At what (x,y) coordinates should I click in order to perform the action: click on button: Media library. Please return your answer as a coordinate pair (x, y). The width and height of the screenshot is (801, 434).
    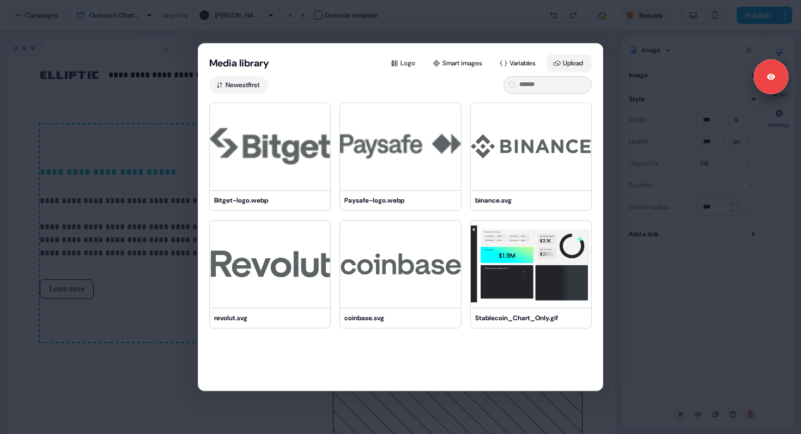
    Looking at the image, I should click on (239, 63).